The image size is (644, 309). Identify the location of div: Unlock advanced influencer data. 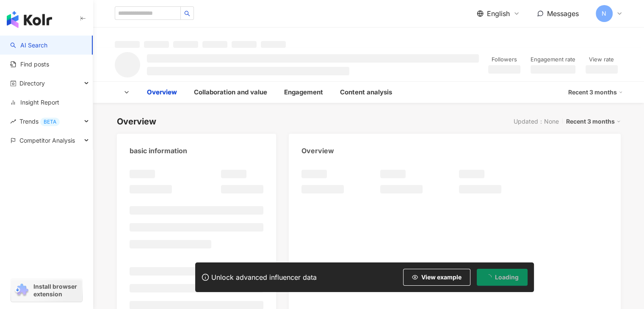
(263, 277).